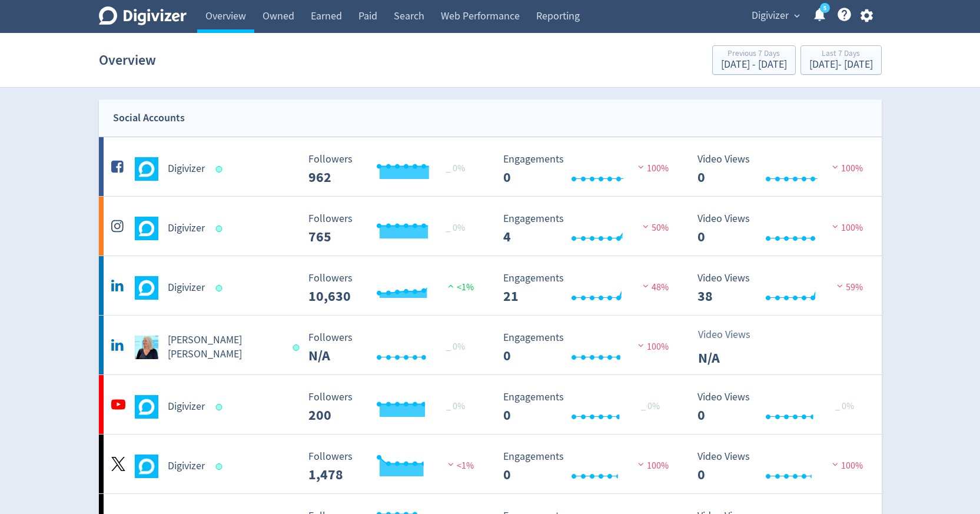  What do you see at coordinates (127, 60) in the screenshot?
I see `h1: Overview` at bounding box center [127, 60].